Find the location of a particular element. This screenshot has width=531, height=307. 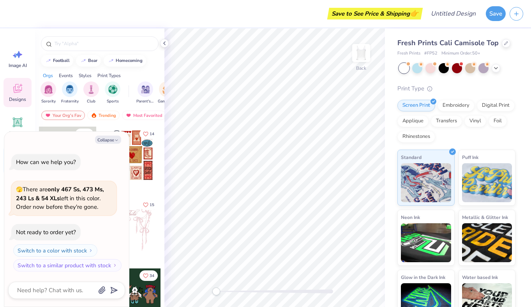

span: # FP52 is located at coordinates (431, 53).